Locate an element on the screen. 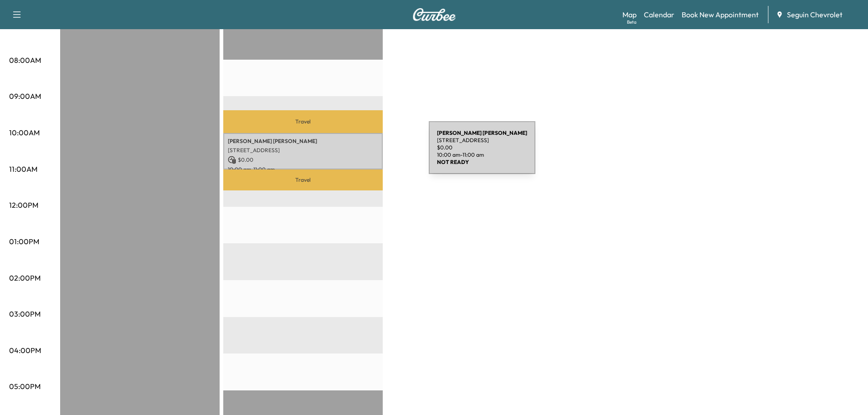  div: Beta is located at coordinates (631, 22).